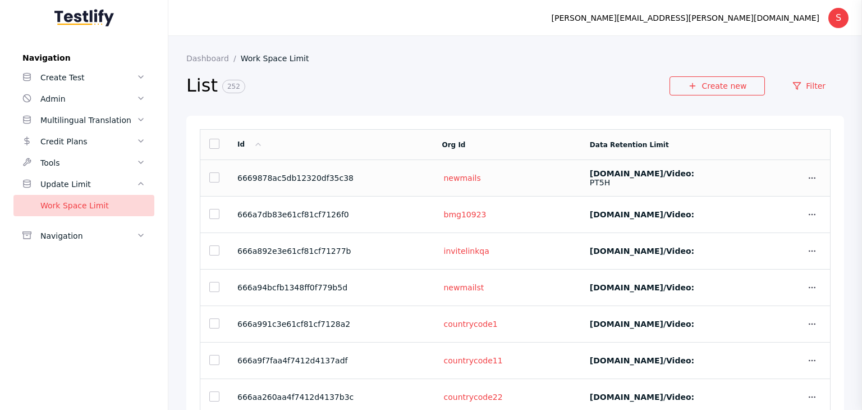 The height and width of the screenshot is (410, 862). What do you see at coordinates (838, 18) in the screenshot?
I see `div: S` at bounding box center [838, 18].